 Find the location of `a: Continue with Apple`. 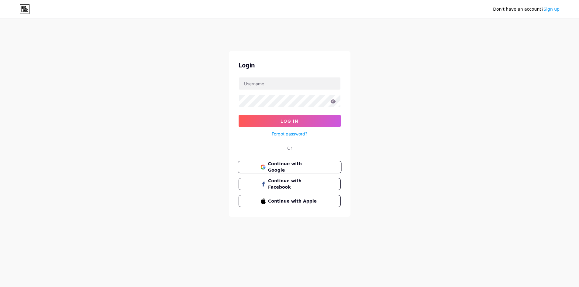

a: Continue with Apple is located at coordinates (290, 201).